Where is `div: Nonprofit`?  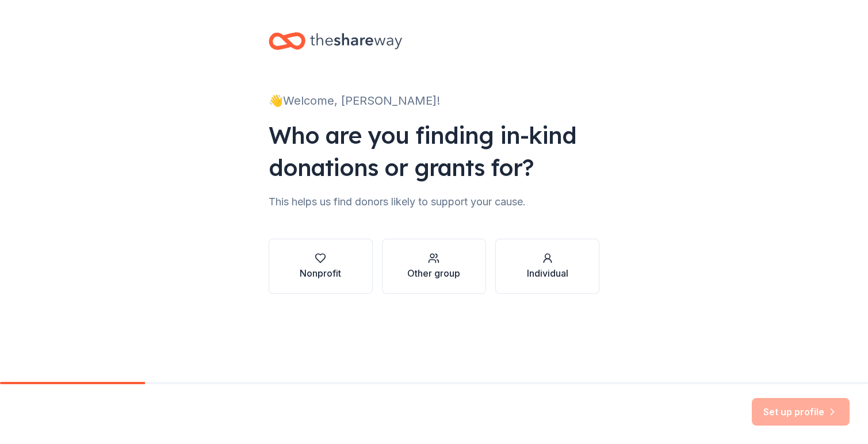
div: Nonprofit is located at coordinates (321, 273).